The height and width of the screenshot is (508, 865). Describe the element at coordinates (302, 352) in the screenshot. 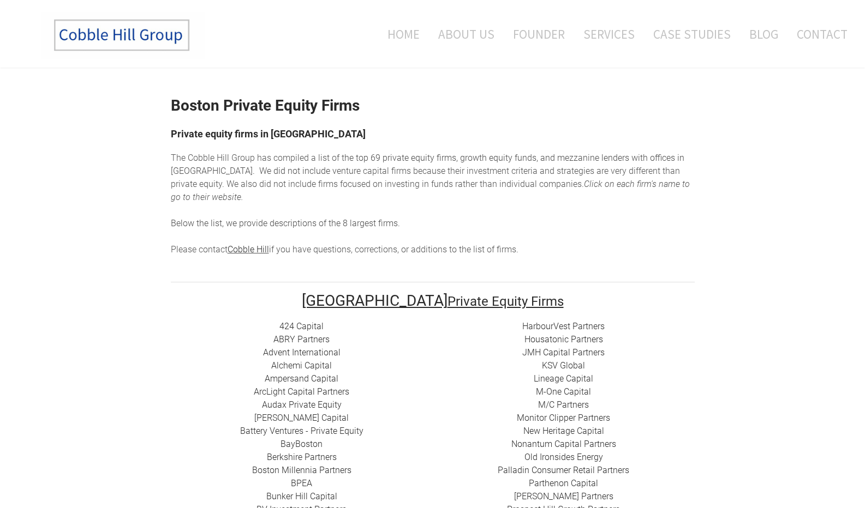

I see `a: Advent International` at that location.